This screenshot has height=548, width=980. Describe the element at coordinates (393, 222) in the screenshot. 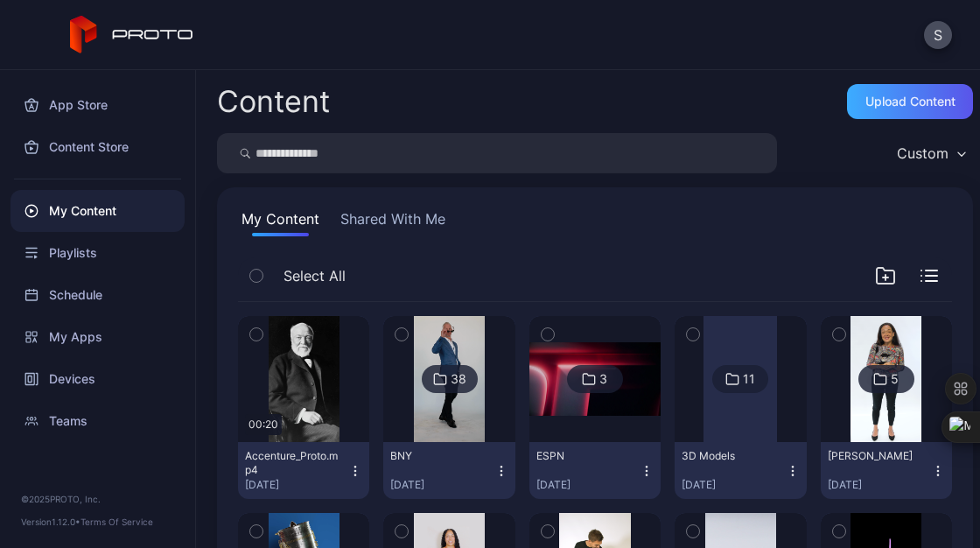

I see `button: Shared With Me` at that location.